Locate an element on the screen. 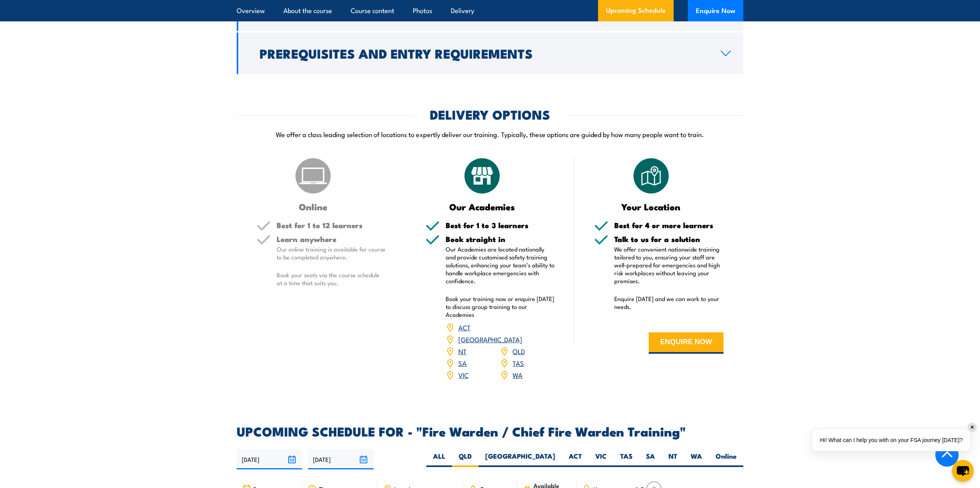  h2: Prerequisites and Entry Requirements is located at coordinates (484, 53).